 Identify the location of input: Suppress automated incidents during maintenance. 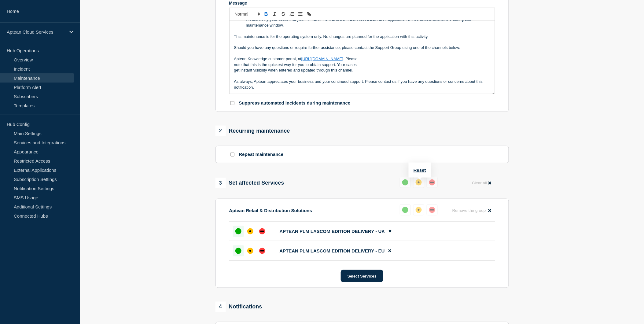
(233, 103).